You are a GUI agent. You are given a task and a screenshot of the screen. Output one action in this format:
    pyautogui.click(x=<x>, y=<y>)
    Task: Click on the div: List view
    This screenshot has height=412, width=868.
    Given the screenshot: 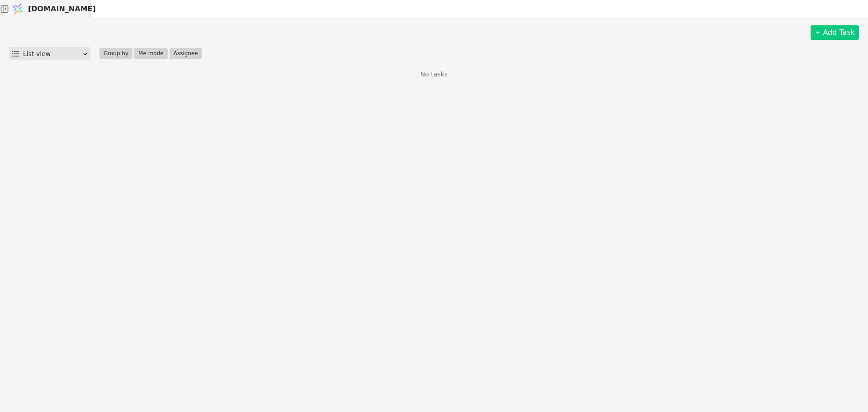 What is the action you would take?
    pyautogui.click(x=52, y=54)
    